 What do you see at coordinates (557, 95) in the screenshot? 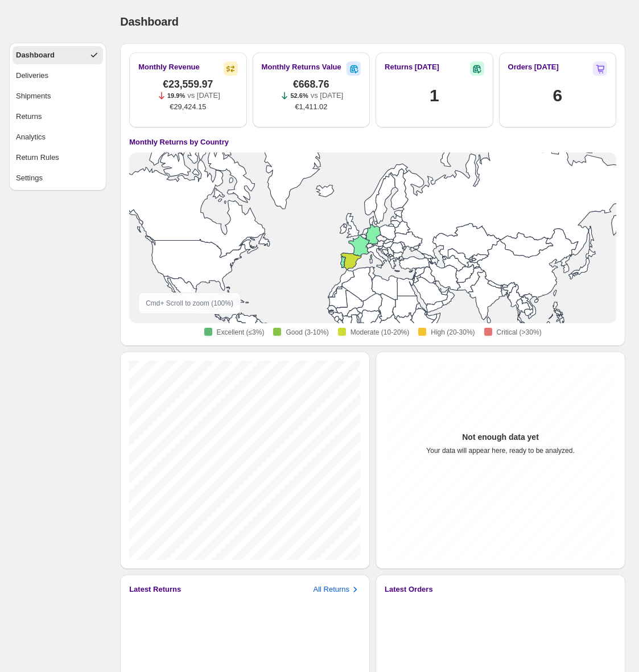
I see `h1: 6` at bounding box center [557, 95].